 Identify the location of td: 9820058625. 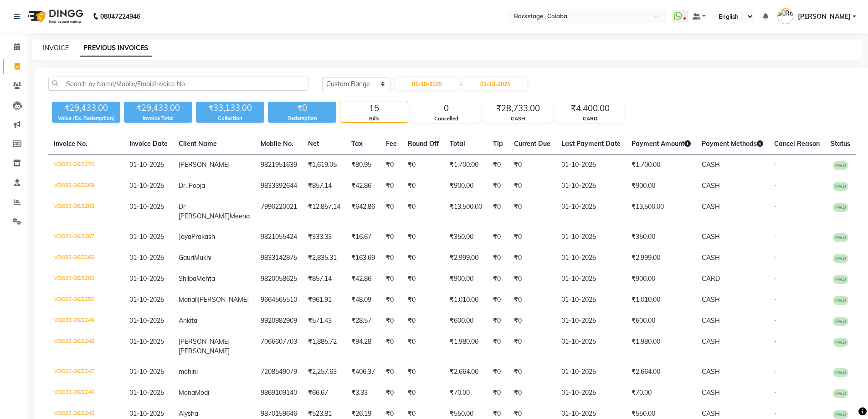
(279, 279).